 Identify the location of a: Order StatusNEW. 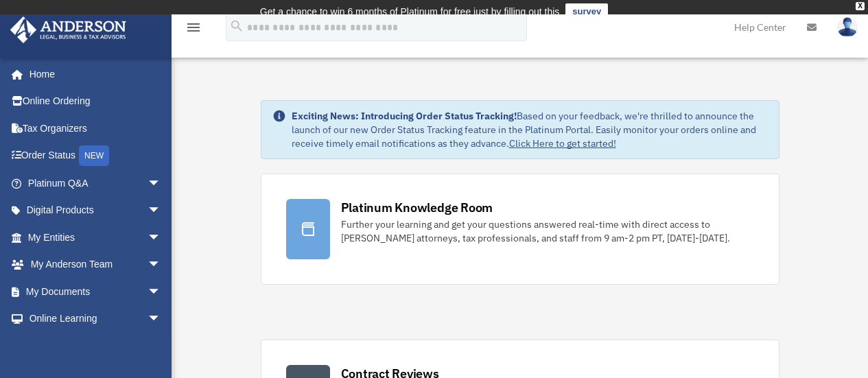
(95, 156).